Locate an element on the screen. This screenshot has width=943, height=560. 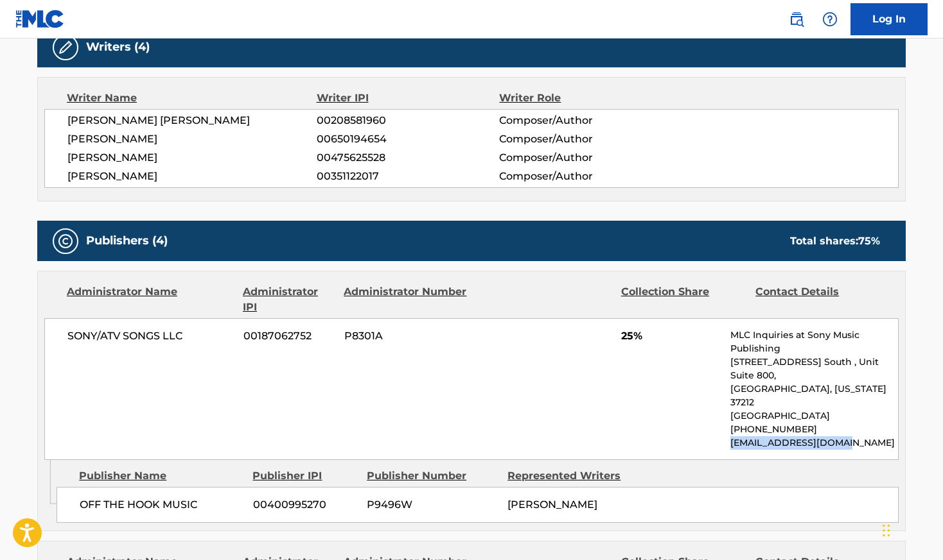
p: MLC Inquiries at Sony Music Publishing is located at coordinates (814, 342).